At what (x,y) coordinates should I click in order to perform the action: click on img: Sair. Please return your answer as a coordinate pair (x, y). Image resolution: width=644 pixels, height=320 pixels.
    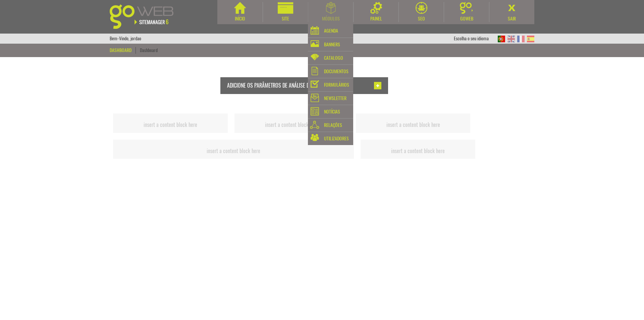
    Looking at the image, I should click on (512, 8).